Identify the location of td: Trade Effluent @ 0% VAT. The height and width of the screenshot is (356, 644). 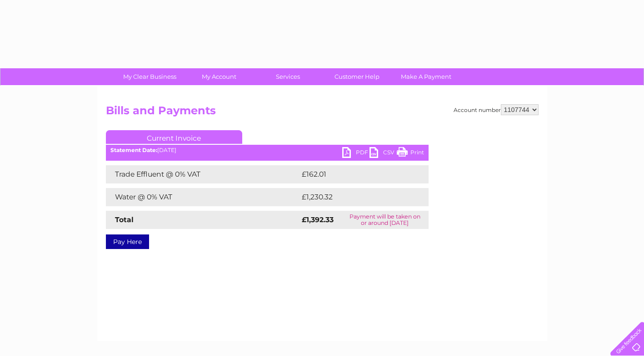
(202, 174).